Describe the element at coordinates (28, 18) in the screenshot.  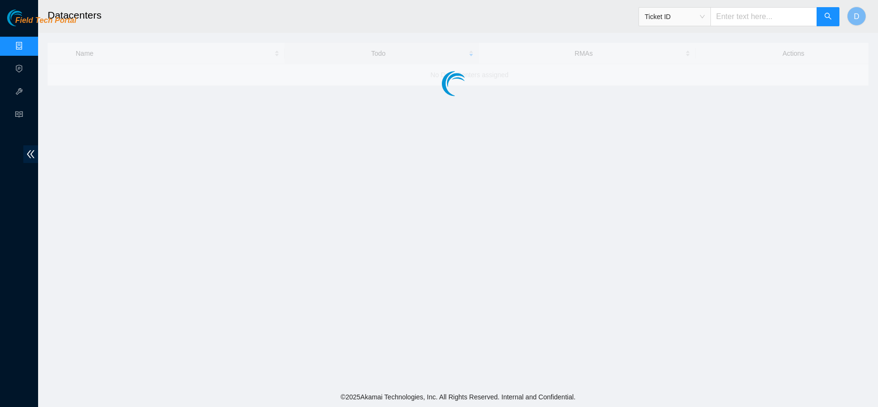
I see `img: Akamai Technologies` at that location.